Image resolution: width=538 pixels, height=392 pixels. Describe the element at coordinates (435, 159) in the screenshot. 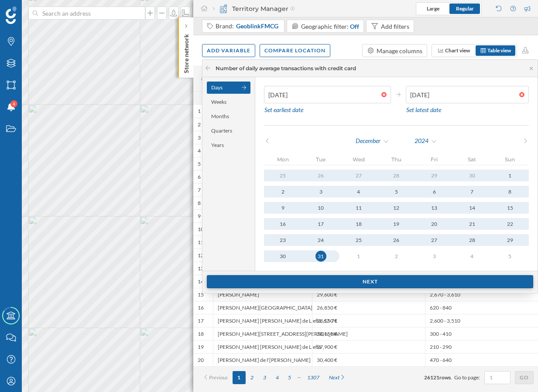

I see `p: Fri` at that location.